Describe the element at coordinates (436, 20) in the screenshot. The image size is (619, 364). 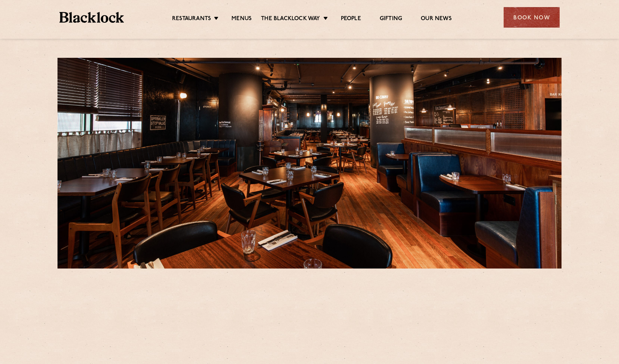
I see `a: Our News` at that location.